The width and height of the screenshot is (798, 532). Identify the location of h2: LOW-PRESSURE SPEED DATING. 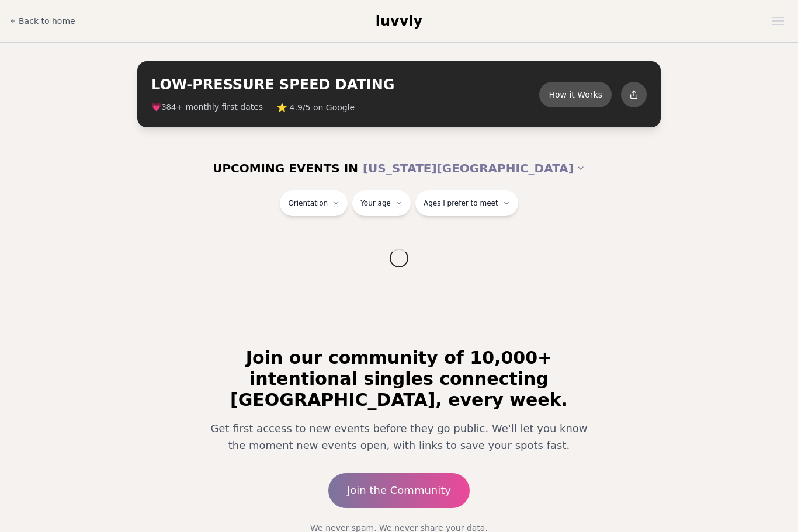
(346, 84).